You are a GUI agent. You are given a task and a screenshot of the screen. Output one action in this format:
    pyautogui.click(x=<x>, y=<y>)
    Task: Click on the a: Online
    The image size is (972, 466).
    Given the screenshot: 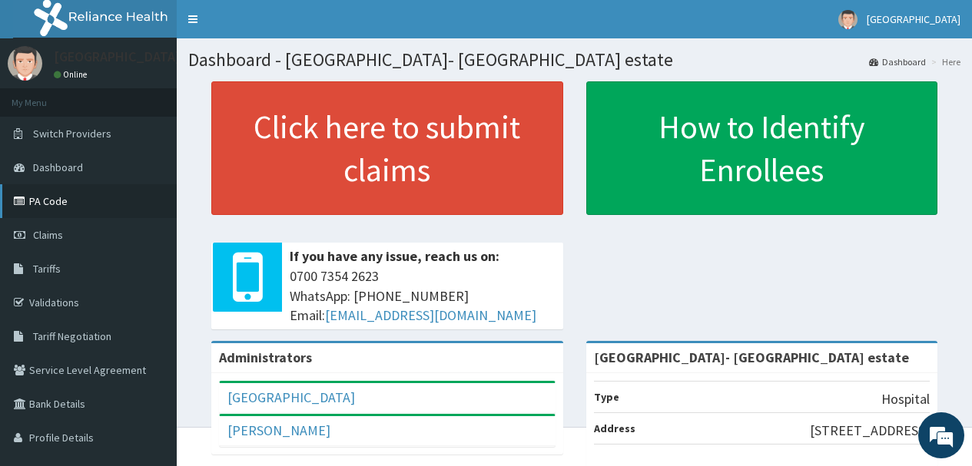 What is the action you would take?
    pyautogui.click(x=72, y=75)
    